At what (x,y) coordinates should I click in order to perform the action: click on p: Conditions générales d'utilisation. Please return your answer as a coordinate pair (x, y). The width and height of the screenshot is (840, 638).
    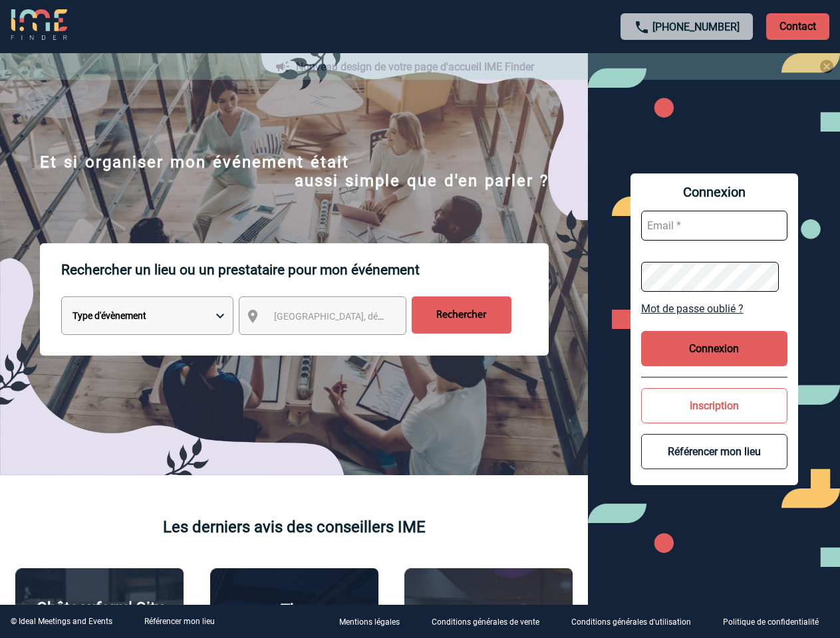
    Looking at the image, I should click on (631, 623).